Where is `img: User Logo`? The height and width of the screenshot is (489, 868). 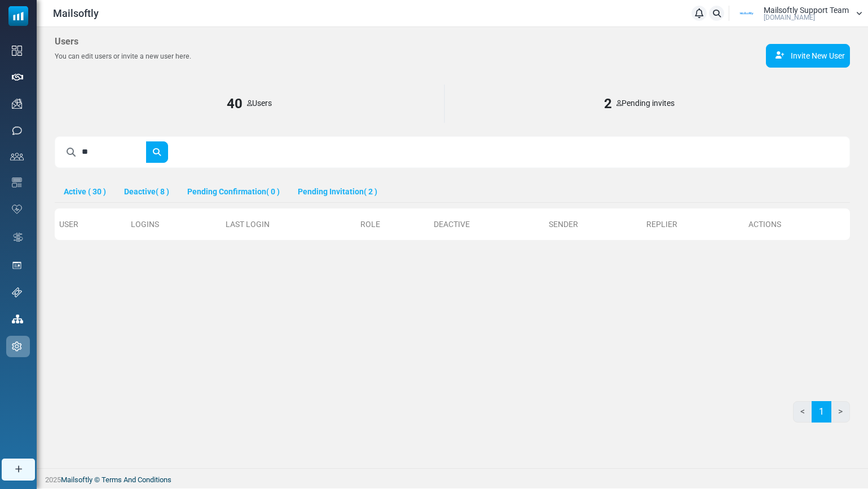 img: User Logo is located at coordinates (746, 13).